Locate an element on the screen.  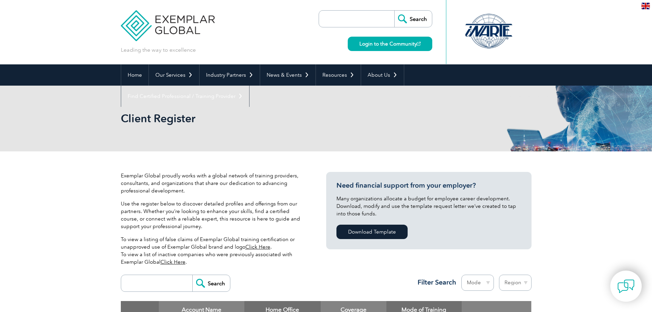
a: Our Services is located at coordinates (174, 75).